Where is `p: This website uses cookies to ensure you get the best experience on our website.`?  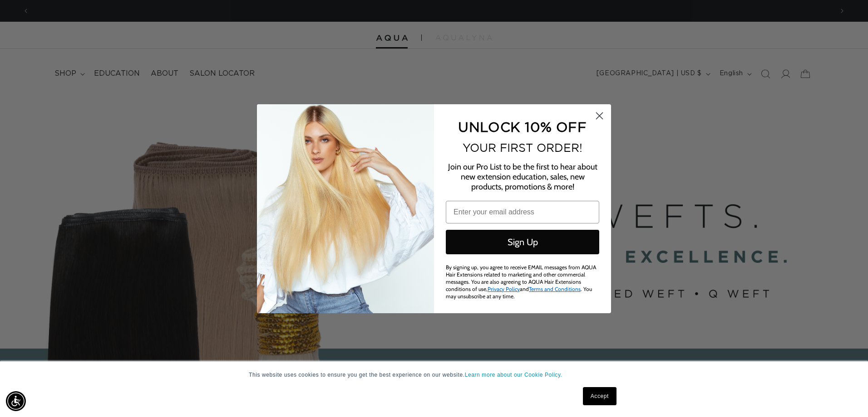
p: This website uses cookies to ensure you get the best experience on our website. is located at coordinates (434, 375).